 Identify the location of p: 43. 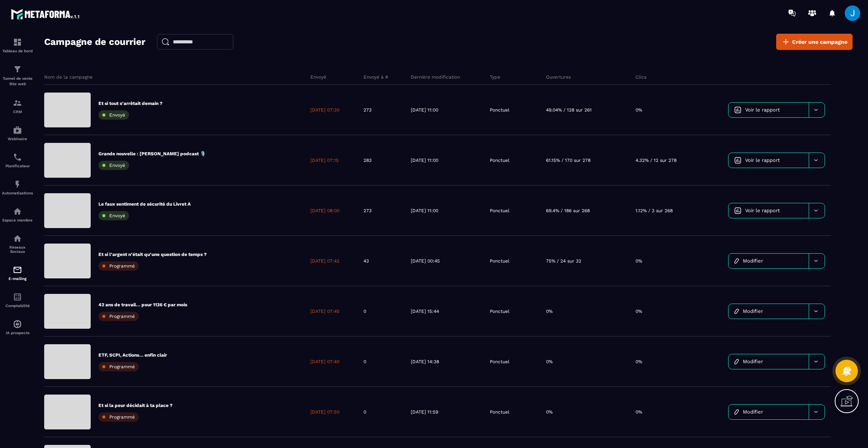
(366, 261).